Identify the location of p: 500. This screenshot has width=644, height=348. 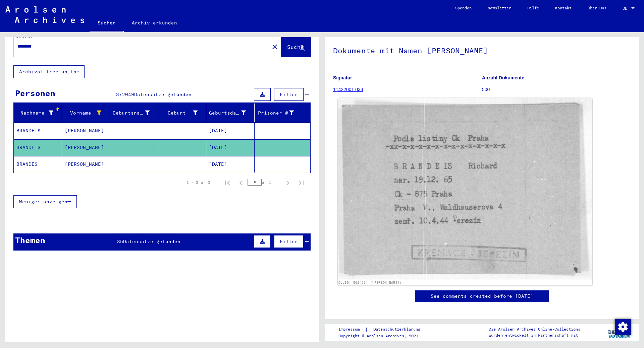
(556, 89).